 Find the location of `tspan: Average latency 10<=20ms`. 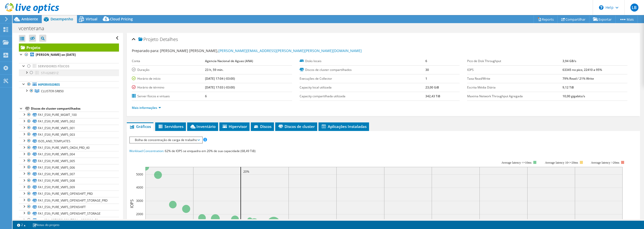

tspan: Average latency 10<=20ms is located at coordinates (562, 163).